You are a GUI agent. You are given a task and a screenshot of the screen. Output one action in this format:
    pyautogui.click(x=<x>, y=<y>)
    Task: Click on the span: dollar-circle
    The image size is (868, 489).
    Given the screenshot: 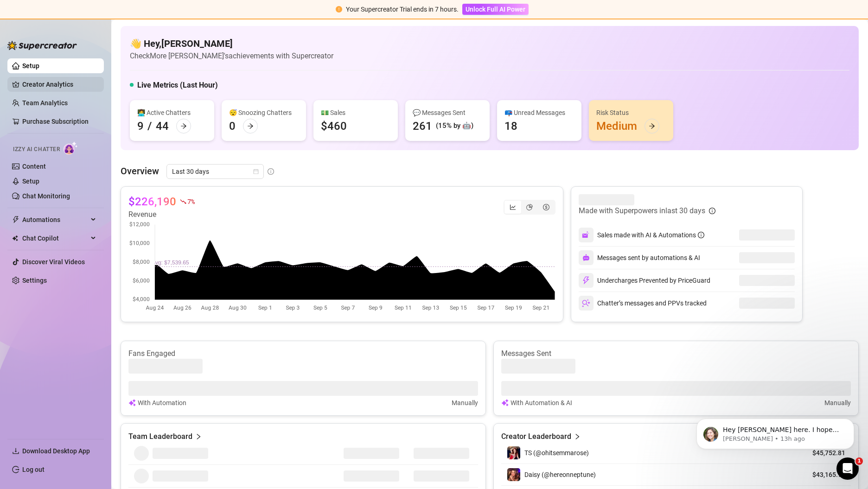 What is the action you would take?
    pyautogui.click(x=546, y=207)
    